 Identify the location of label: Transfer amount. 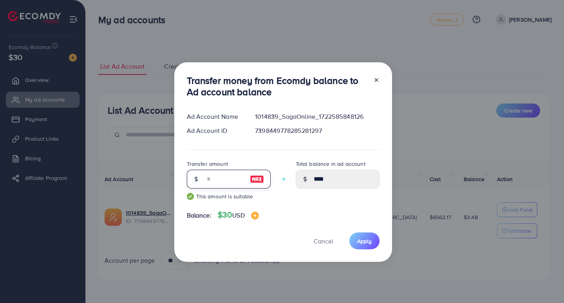
(207, 164).